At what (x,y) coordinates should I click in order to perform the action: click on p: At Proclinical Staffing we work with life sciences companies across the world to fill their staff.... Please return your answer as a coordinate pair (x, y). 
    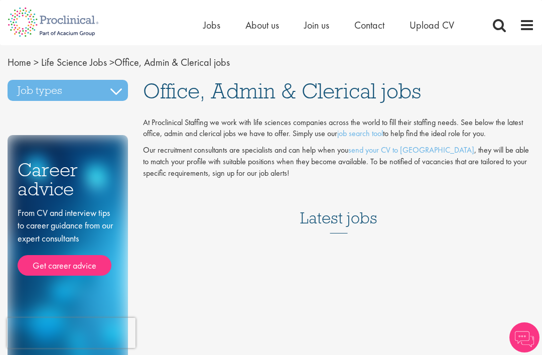
    Looking at the image, I should click on (339, 129).